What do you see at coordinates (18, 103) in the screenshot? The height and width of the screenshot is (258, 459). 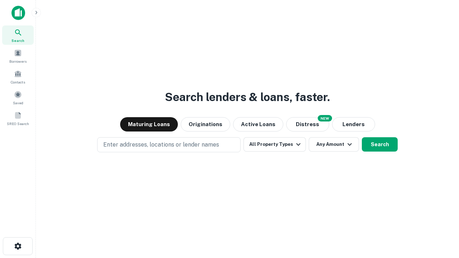 I see `span: Saved` at bounding box center [18, 103].